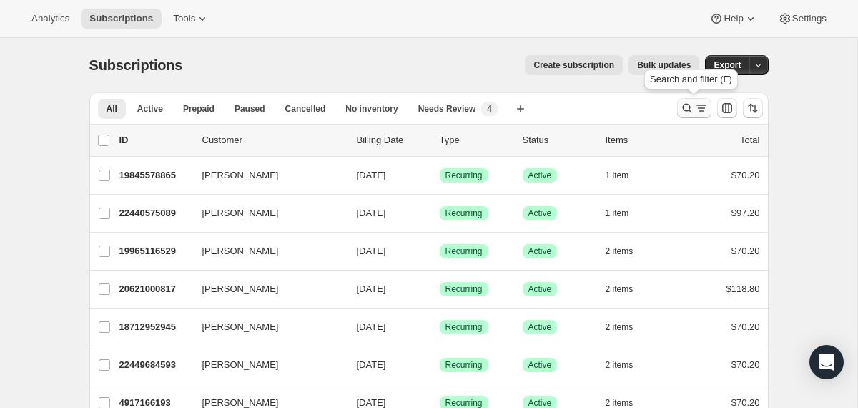 The width and height of the screenshot is (858, 408). What do you see at coordinates (371, 109) in the screenshot?
I see `span: No inventory` at bounding box center [371, 109].